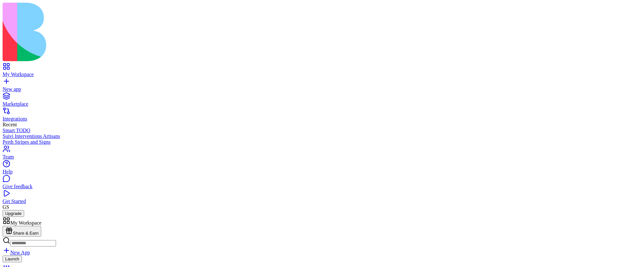 This screenshot has width=618, height=271. What do you see at coordinates (26, 223) in the screenshot?
I see `span: My Workspace` at bounding box center [26, 223].